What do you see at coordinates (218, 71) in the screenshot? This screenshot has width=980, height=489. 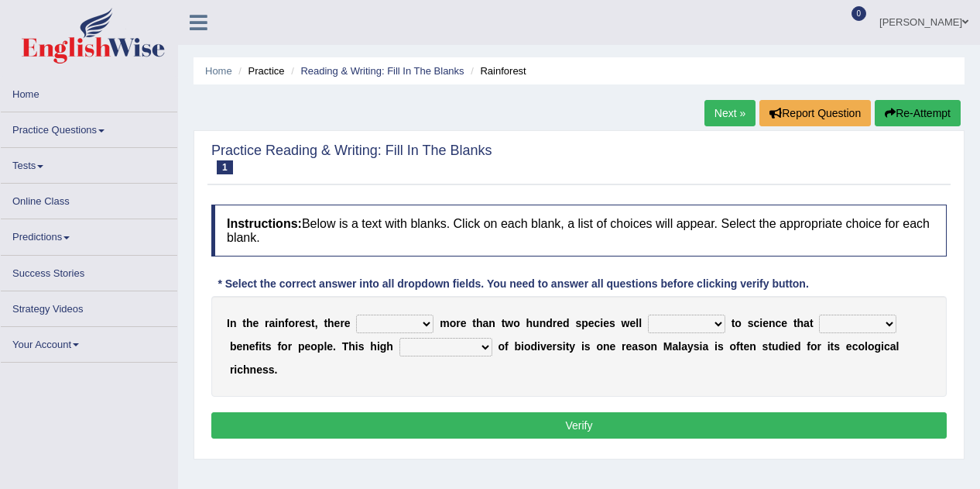 I see `a: Home` at bounding box center [218, 71].